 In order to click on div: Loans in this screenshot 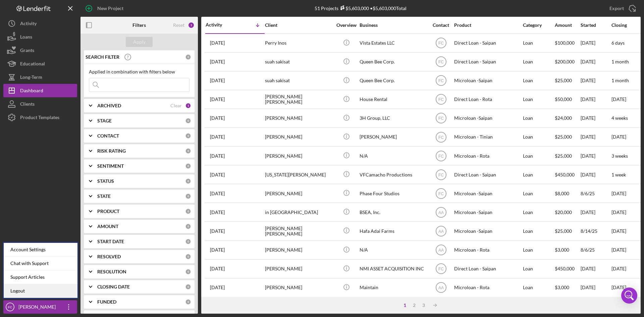, I will do `click(26, 38)`.